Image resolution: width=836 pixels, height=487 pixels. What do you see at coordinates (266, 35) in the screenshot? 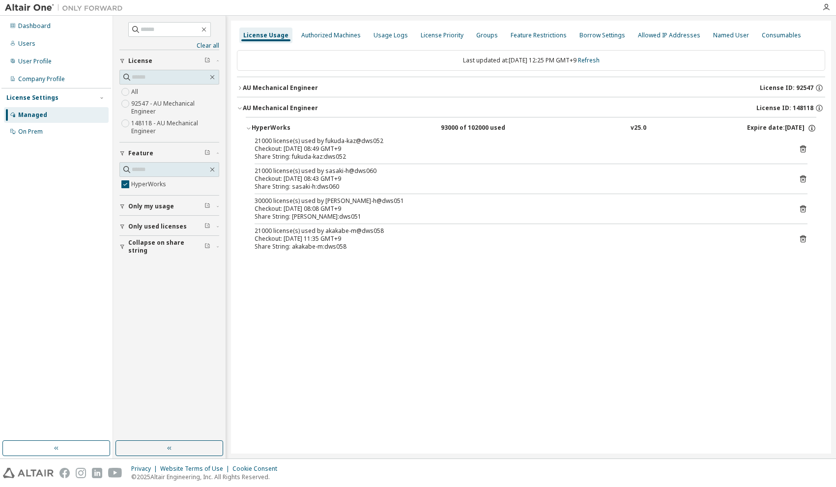
I see `div: License Usage` at bounding box center [266, 35].